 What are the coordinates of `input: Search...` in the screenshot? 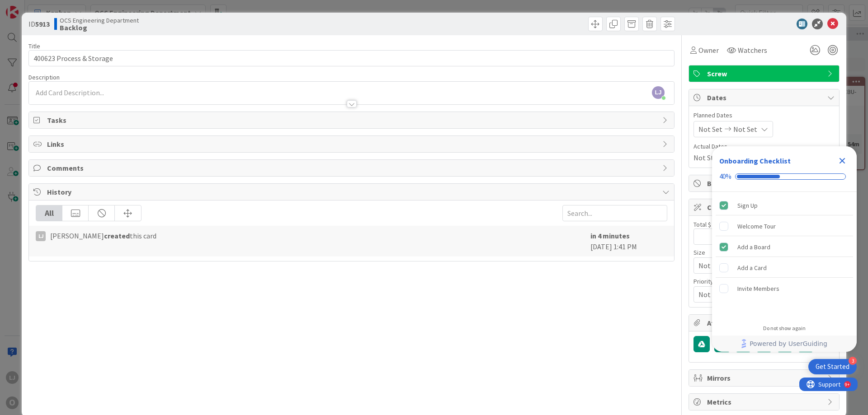 It's located at (615, 213).